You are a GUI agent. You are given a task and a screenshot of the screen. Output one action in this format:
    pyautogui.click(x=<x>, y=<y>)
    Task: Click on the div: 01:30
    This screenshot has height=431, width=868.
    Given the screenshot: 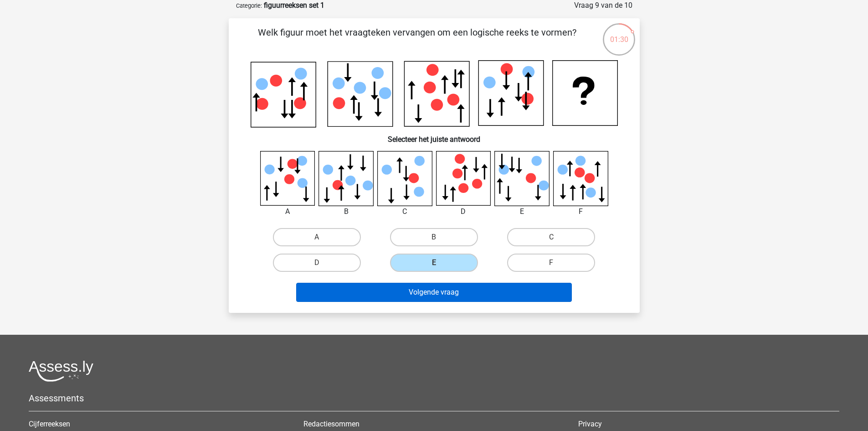 What is the action you would take?
    pyautogui.click(x=619, y=33)
    